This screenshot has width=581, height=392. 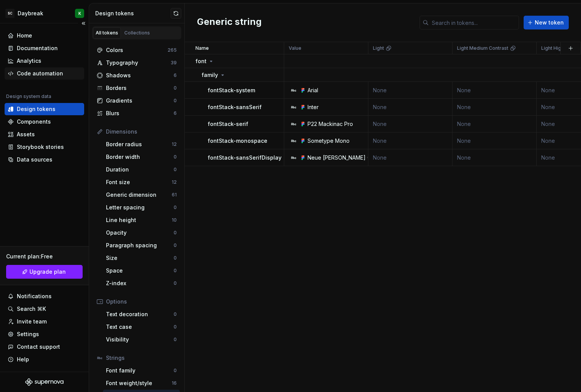 What do you see at coordinates (44, 48) in the screenshot?
I see `a: Documentation` at bounding box center [44, 48].